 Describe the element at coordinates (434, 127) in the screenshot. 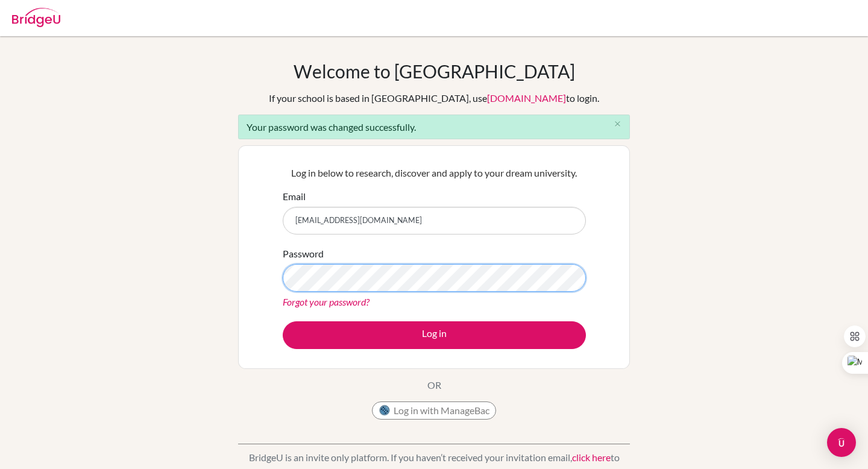

I see `div: Your password was changed successfully.` at that location.